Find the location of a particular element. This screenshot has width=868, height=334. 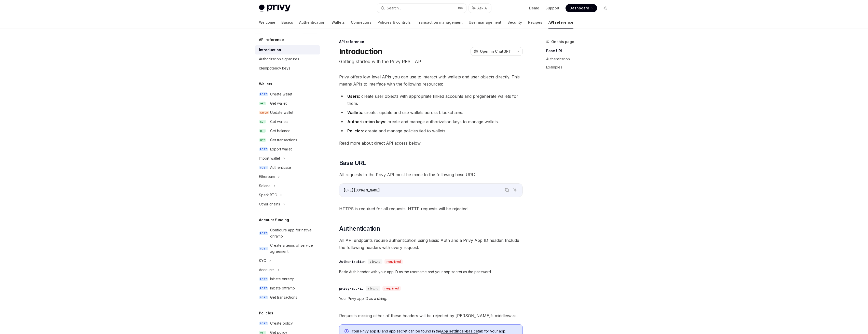

a: POSTInitiate onramp is located at coordinates (288, 279).